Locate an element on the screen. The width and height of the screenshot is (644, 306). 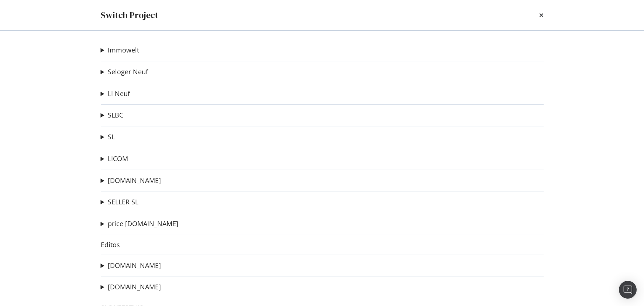
summary: SELLER SL is located at coordinates (119, 202).